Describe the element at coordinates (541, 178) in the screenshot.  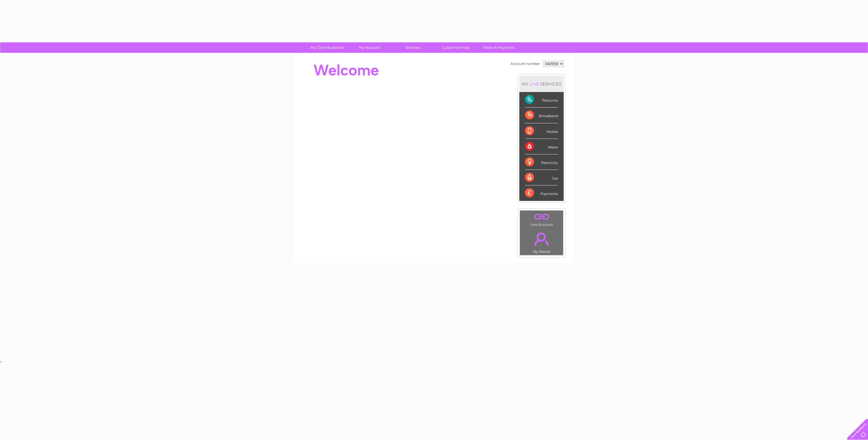
I see `div: Gas` at that location.